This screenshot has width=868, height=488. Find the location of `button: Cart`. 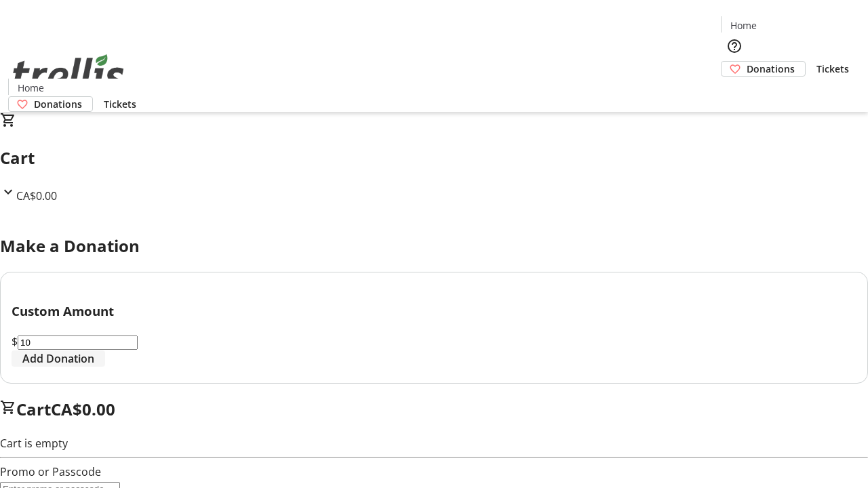

button: Cart is located at coordinates (734, 90).